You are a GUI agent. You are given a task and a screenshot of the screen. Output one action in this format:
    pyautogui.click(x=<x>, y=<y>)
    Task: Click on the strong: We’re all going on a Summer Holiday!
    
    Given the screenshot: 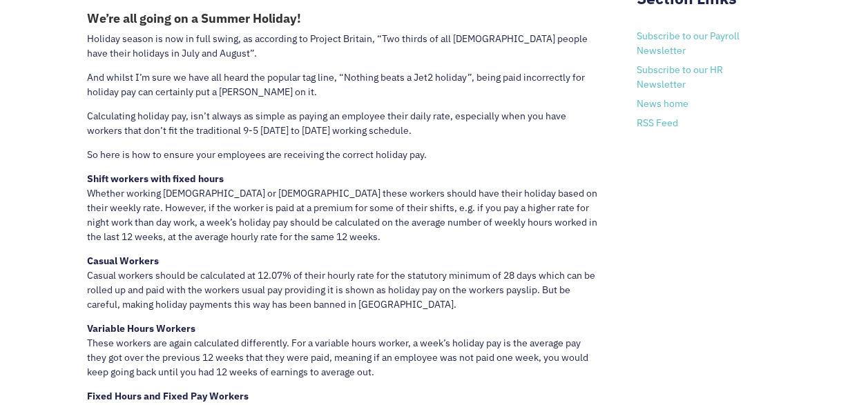 What is the action you would take?
    pyautogui.click(x=194, y=18)
    